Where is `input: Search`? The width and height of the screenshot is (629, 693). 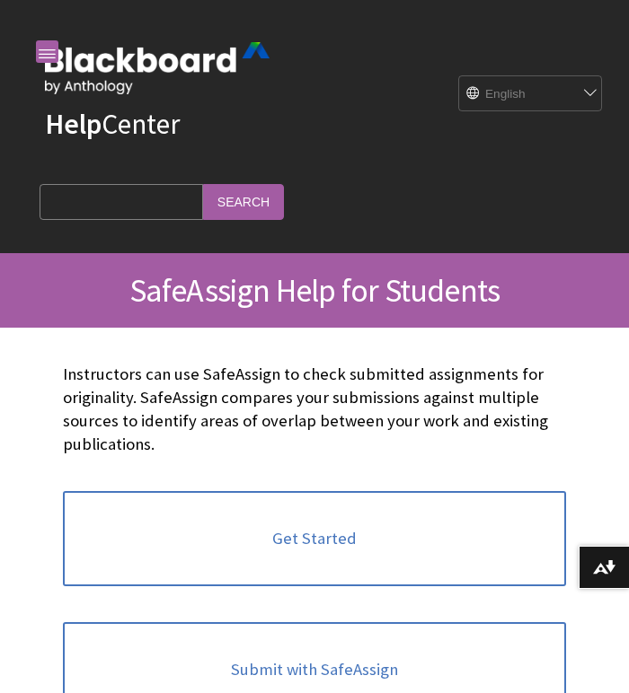 input: Search is located at coordinates (243, 201).